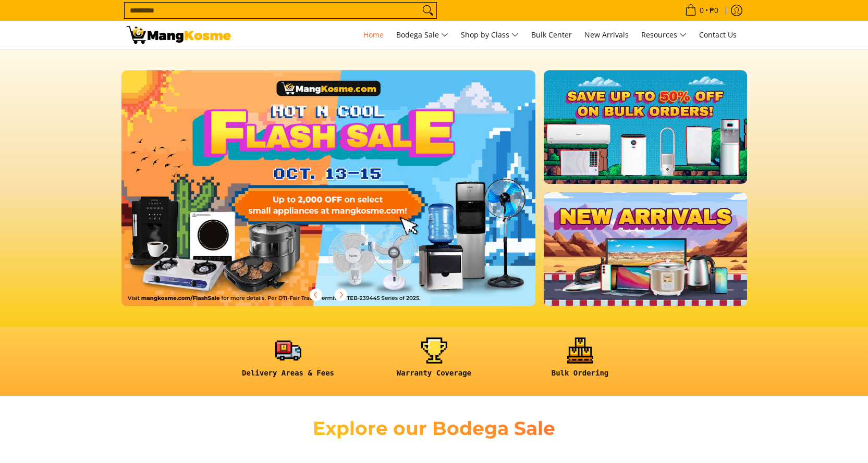 The image size is (868, 463). What do you see at coordinates (718, 35) in the screenshot?
I see `a: Contact Us` at bounding box center [718, 35].